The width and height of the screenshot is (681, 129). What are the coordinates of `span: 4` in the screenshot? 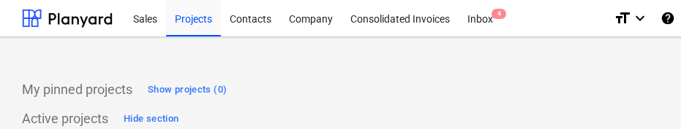 It's located at (499, 14).